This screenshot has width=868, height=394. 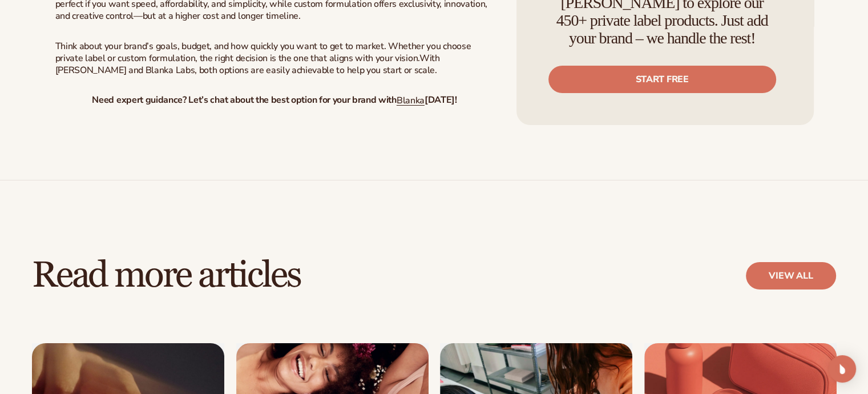 I want to click on div: Open Intercom Messenger, so click(x=843, y=369).